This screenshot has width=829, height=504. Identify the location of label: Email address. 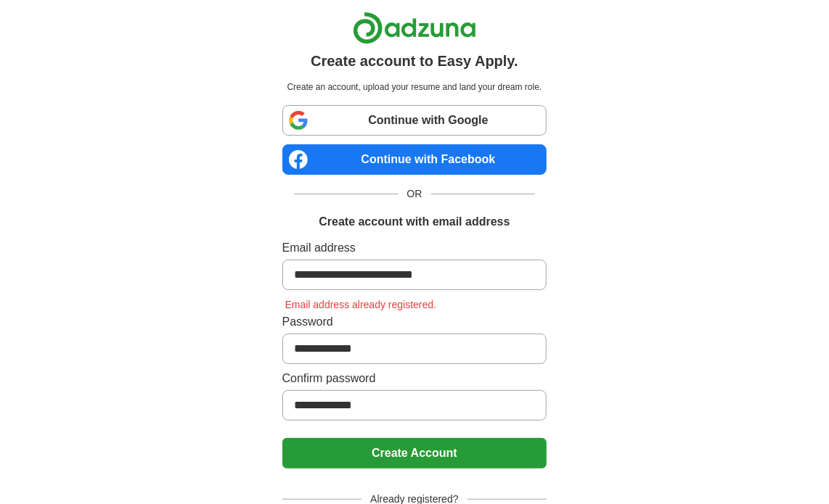
(414, 248).